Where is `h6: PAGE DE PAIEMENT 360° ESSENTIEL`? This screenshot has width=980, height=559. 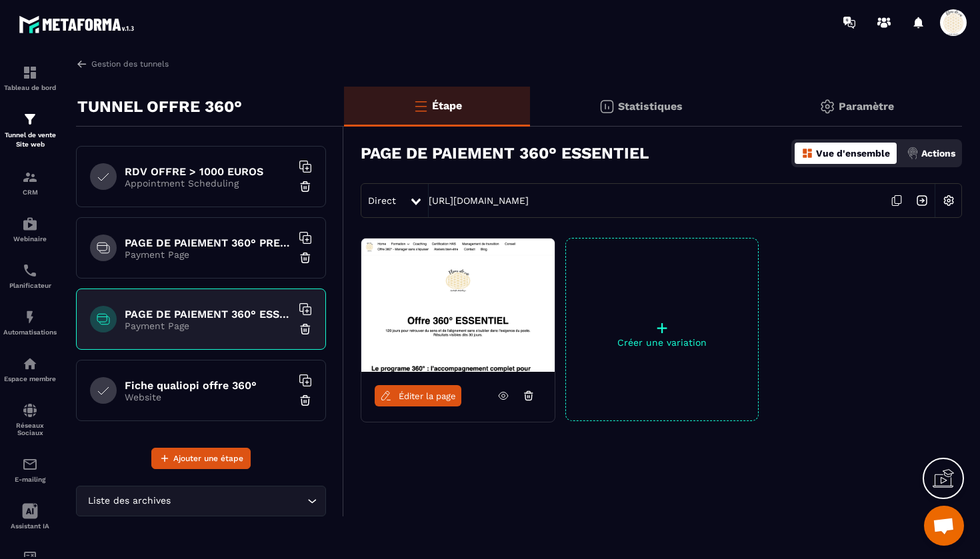 h6: PAGE DE PAIEMENT 360° ESSENTIEL is located at coordinates (208, 314).